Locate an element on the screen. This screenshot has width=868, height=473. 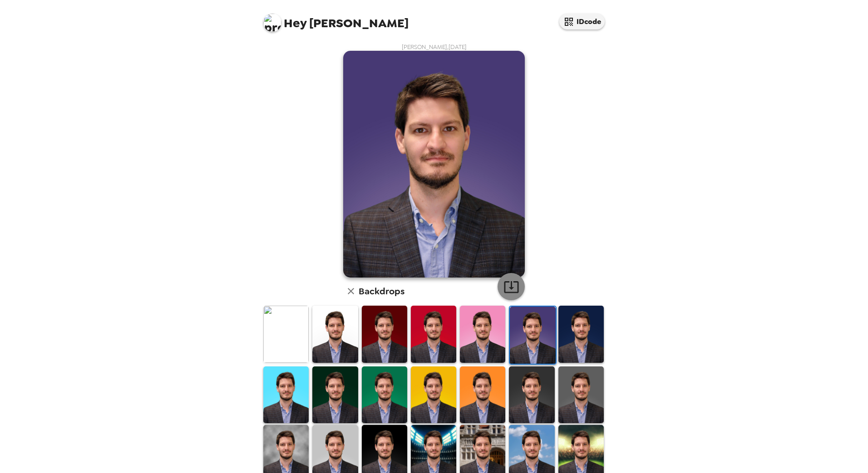
span: Hey is located at coordinates (295, 23).